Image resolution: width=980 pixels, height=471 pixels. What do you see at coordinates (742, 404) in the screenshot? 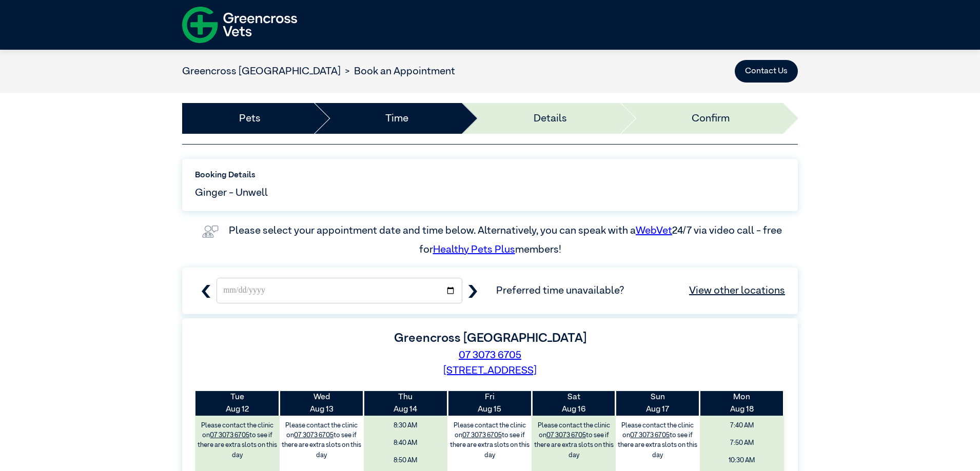
I see `th: Aug 18` at bounding box center [742, 404].